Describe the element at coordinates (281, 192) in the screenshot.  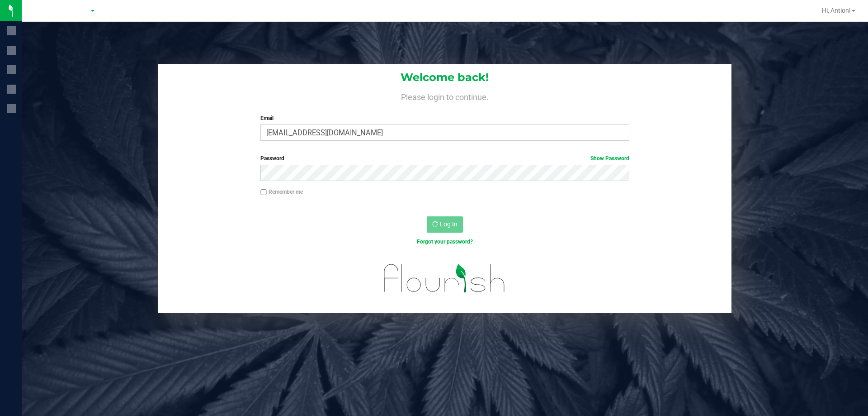
I see `label: Remember me` at that location.